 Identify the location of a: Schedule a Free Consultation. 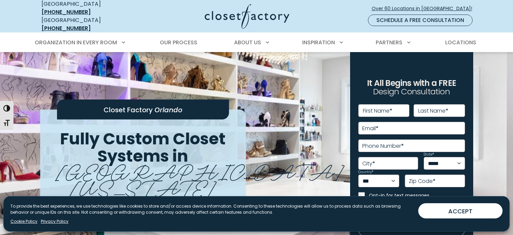
(420, 20).